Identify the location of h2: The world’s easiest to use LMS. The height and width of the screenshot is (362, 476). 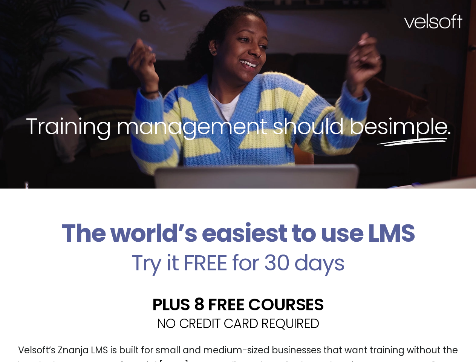
(238, 234).